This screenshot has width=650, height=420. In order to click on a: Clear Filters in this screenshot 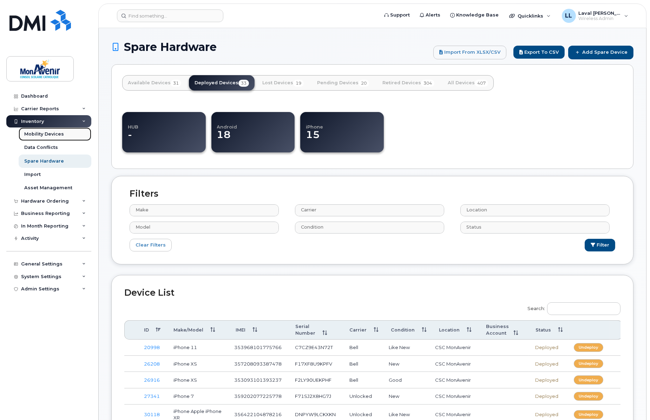, I will do `click(151, 245)`.